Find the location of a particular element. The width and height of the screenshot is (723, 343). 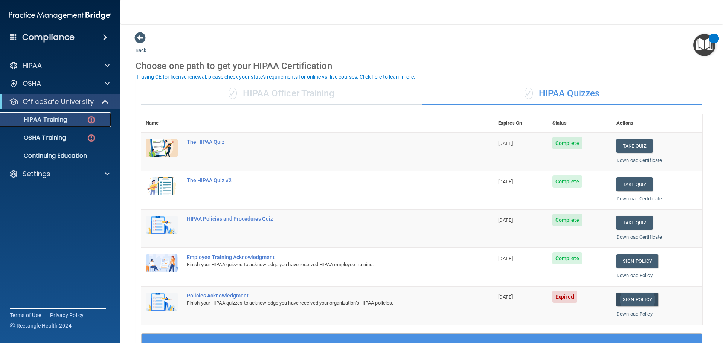

div: Finish your HIPAA quizzes to acknowledge you have received your organization’s HIPAA policies. is located at coordinates (321, 303).